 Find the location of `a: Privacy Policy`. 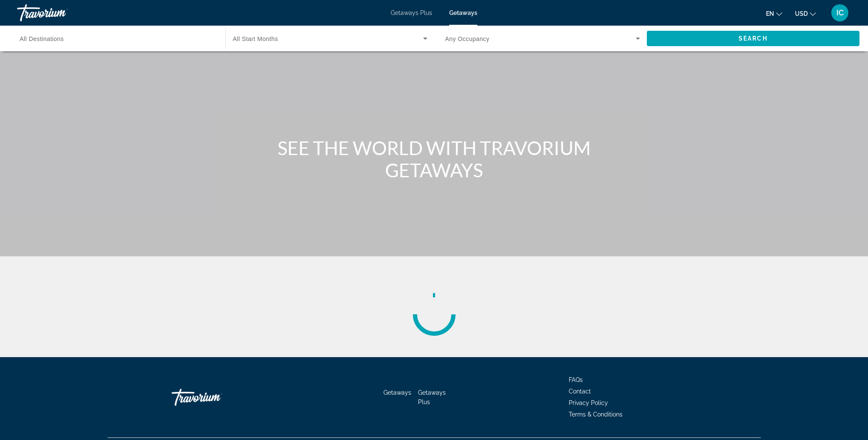

a: Privacy Policy is located at coordinates (589, 403).